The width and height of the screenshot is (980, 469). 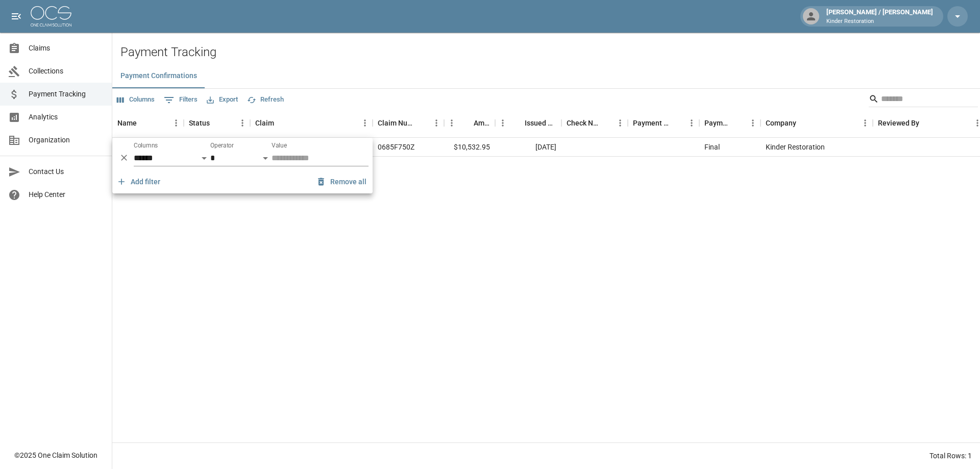 I want to click on div: Final, so click(x=712, y=147).